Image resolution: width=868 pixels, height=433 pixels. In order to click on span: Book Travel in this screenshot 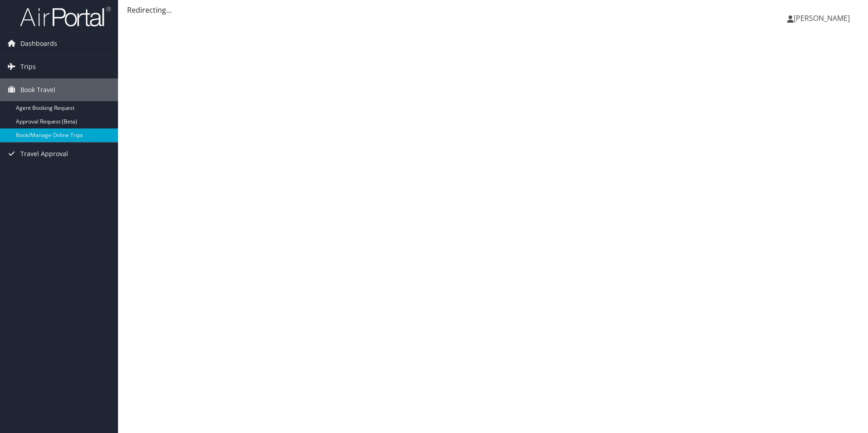, I will do `click(38, 90)`.